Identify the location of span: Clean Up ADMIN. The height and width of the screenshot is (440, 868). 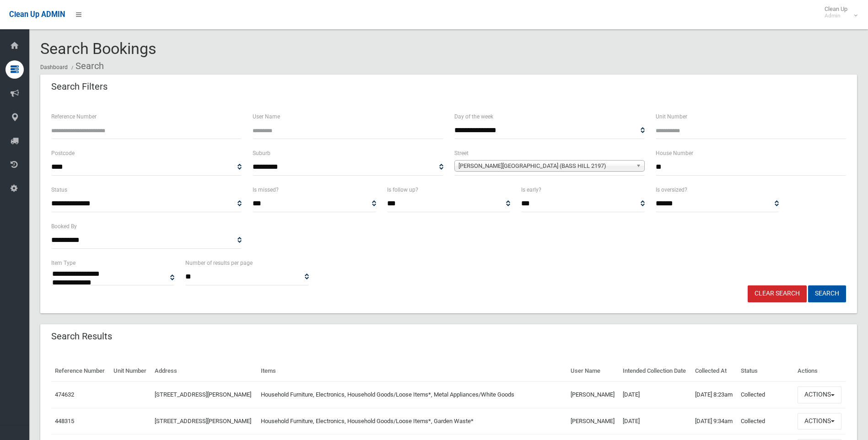
(37, 14).